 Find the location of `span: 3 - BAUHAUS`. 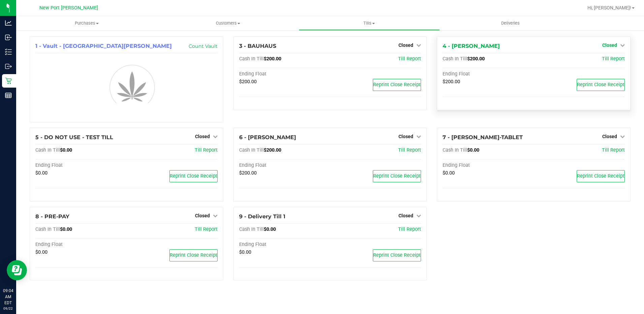

span: 3 - BAUHAUS is located at coordinates (258, 46).